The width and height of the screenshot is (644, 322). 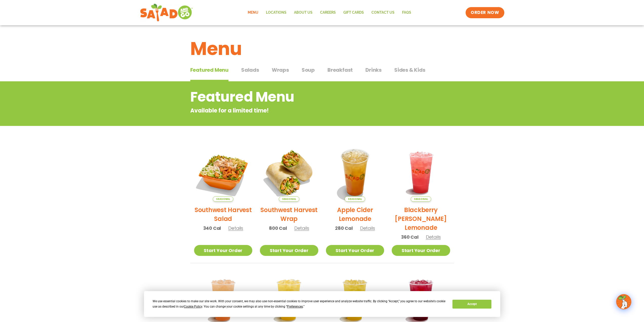 What do you see at coordinates (278, 228) in the screenshot?
I see `span: 800 Cal` at bounding box center [278, 228].